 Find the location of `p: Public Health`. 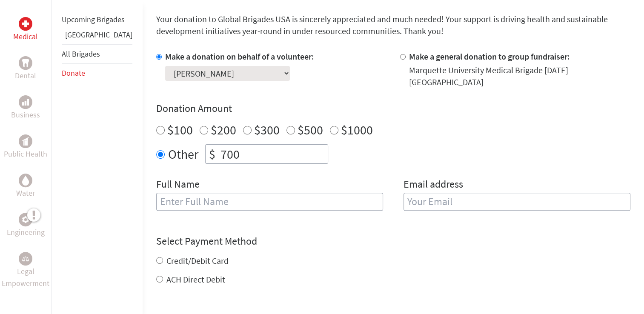

p: Public Health is located at coordinates (26, 154).